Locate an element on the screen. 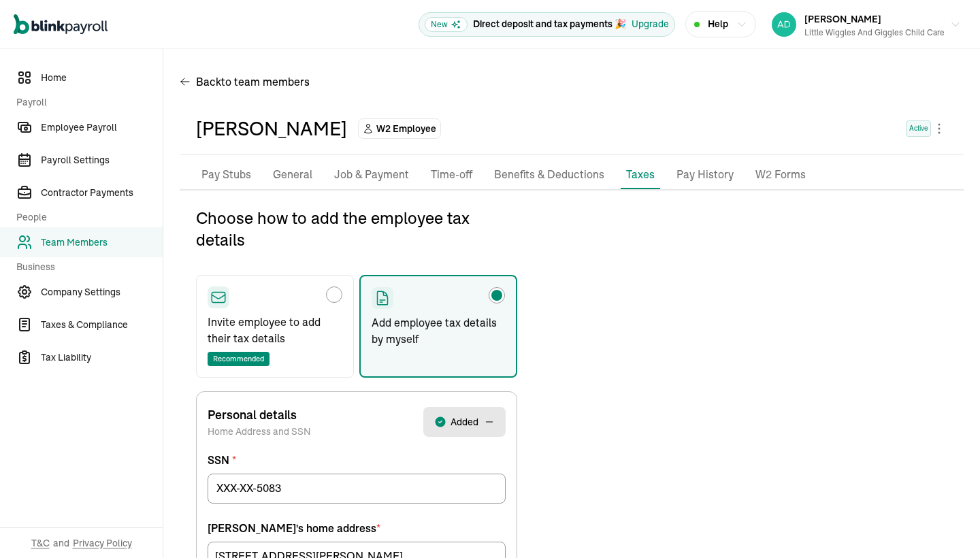  span: Company Settings is located at coordinates (102, 292).